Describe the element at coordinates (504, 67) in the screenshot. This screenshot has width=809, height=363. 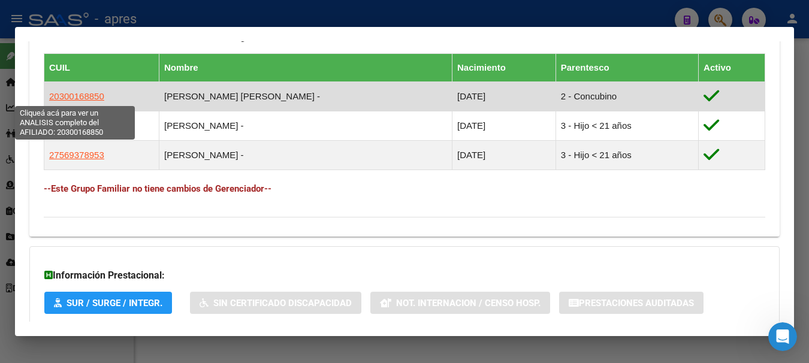
I see `th: Nacimiento` at that location.